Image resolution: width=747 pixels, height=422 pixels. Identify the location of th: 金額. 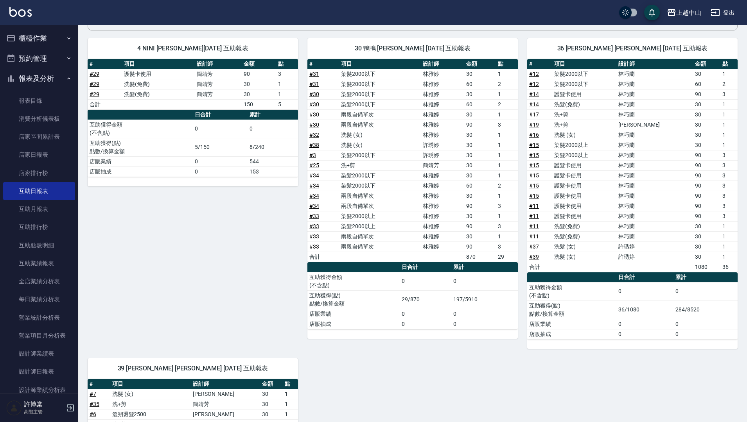
(707, 64).